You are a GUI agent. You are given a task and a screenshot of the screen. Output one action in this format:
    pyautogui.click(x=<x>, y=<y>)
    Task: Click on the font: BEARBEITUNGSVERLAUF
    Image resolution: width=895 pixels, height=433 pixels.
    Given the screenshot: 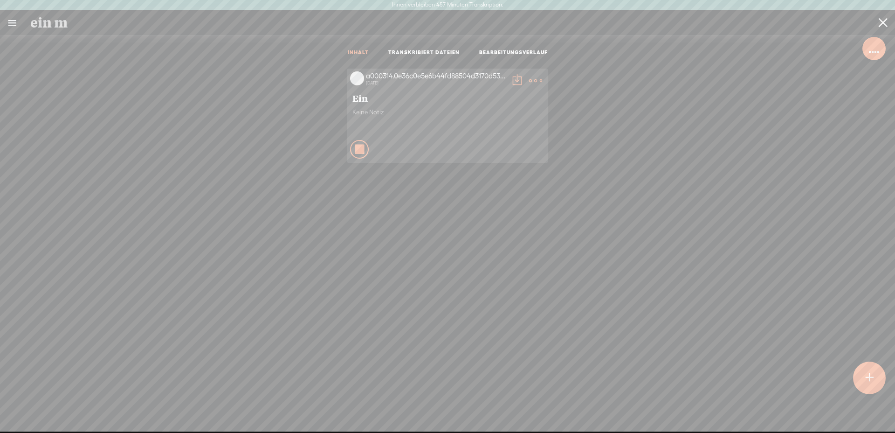 What is the action you would take?
    pyautogui.click(x=513, y=52)
    